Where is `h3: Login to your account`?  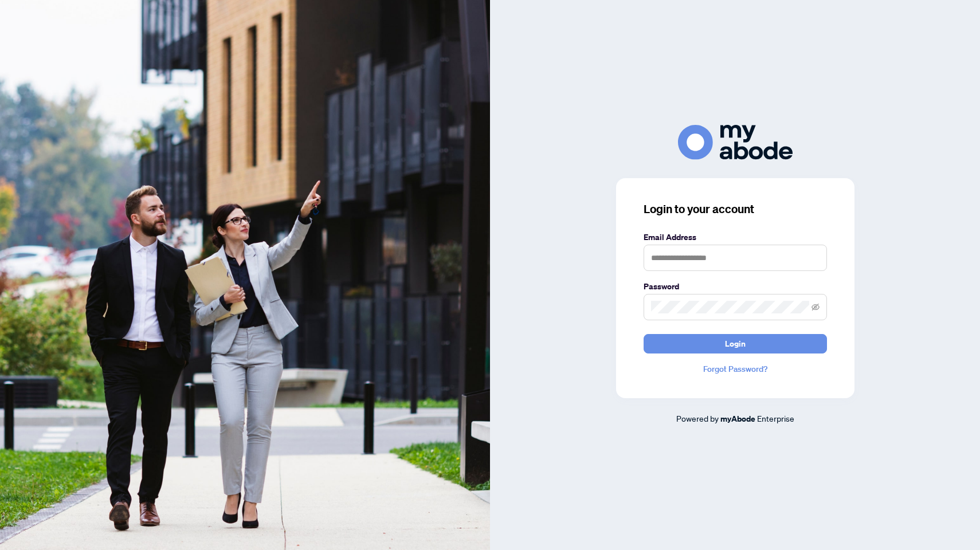
h3: Login to your account is located at coordinates (735, 209).